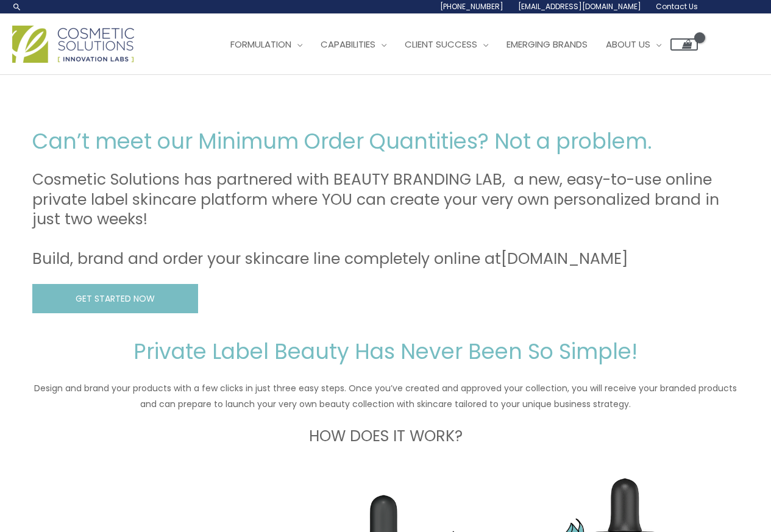 Image resolution: width=771 pixels, height=532 pixels. What do you see at coordinates (386, 220) in the screenshot?
I see `h3: Cosmetic Solutions has partnered with BEAUTY BRANDING LAB, a new, easy-to-use online private labe...` at bounding box center [386, 220].